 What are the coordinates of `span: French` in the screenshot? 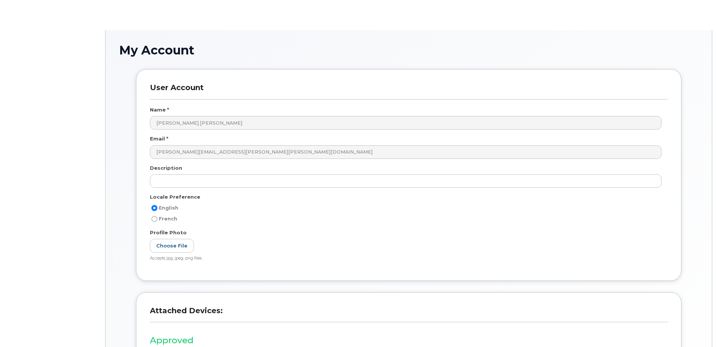 It's located at (168, 218).